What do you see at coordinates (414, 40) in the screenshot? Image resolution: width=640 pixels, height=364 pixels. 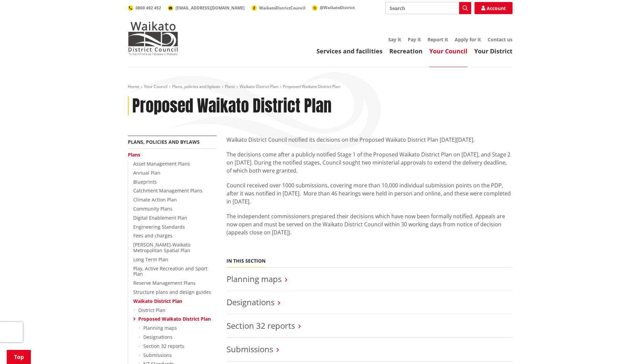 I see `a: Pay it` at bounding box center [414, 40].